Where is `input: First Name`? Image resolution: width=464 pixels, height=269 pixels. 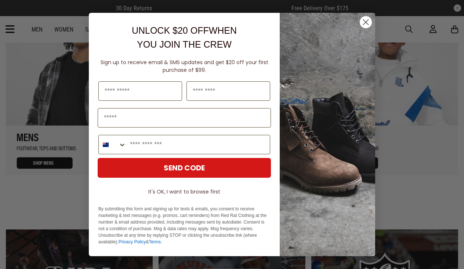 input: First Name is located at coordinates (140, 91).